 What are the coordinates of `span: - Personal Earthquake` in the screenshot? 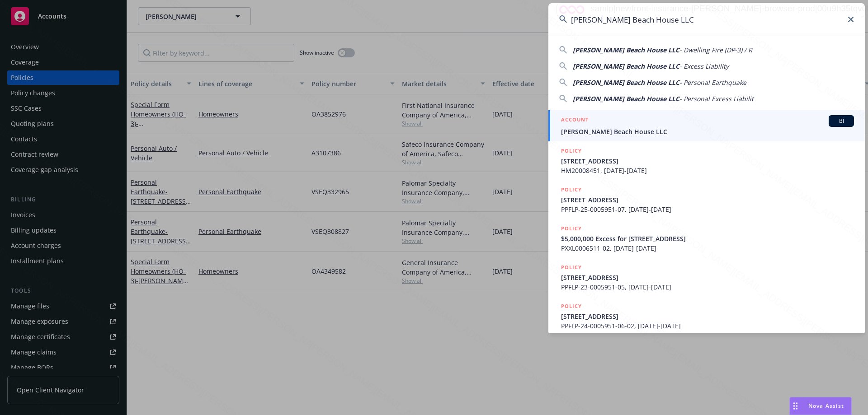 It's located at (713, 82).